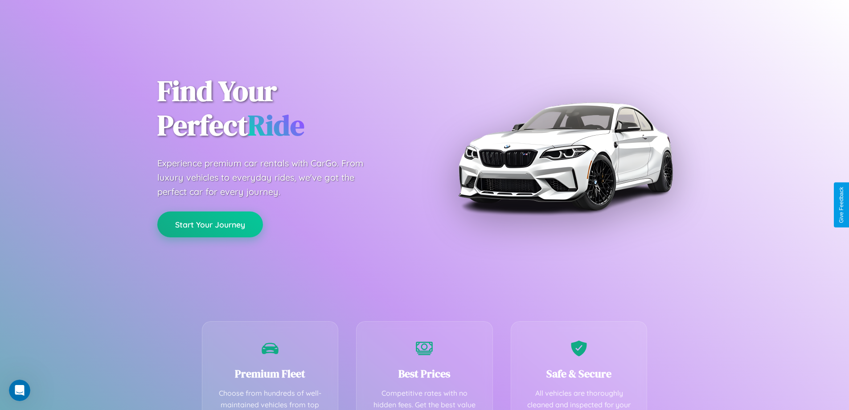 The image size is (849, 410). I want to click on button: Start Your Journey, so click(210, 224).